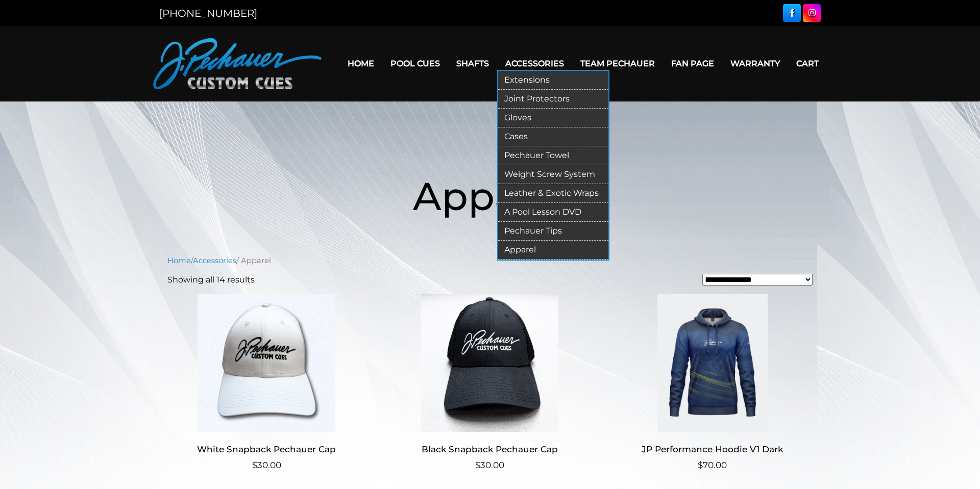  What do you see at coordinates (712, 383) in the screenshot?
I see `a: JP Performance Hoodie V1 Dark $70.00` at bounding box center [712, 383].